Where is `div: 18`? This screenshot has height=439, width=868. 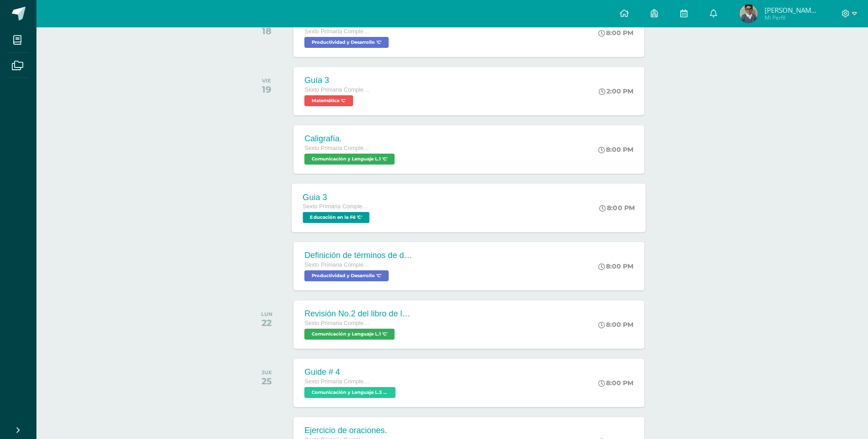 div: 18 is located at coordinates (267, 31).